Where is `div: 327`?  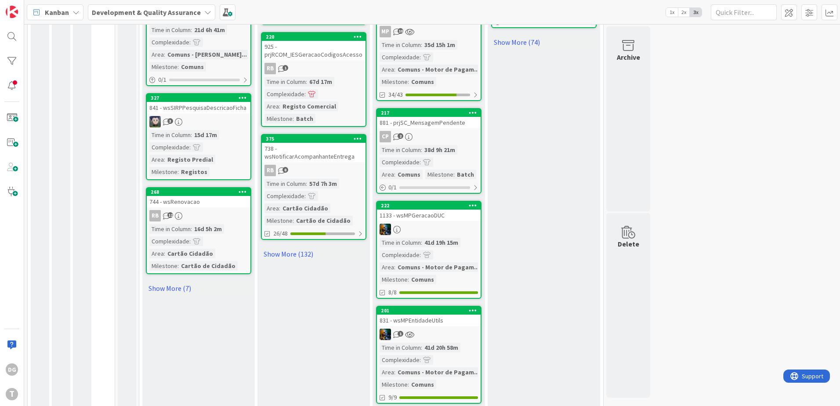
div: 327 is located at coordinates (200, 98).